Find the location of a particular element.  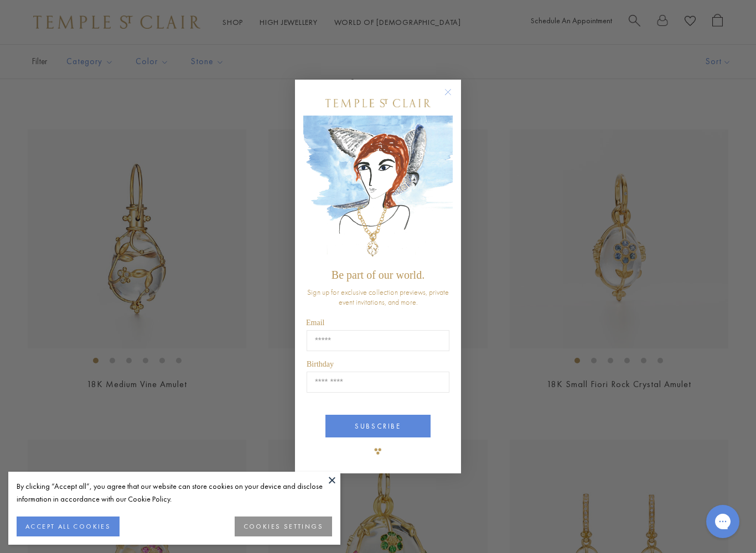

button: Close dialog is located at coordinates (453, 98).